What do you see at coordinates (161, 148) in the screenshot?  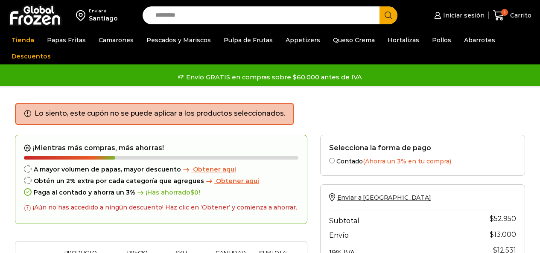 I see `h2: ¡Mientras más compras, más ahorras!` at bounding box center [161, 148].